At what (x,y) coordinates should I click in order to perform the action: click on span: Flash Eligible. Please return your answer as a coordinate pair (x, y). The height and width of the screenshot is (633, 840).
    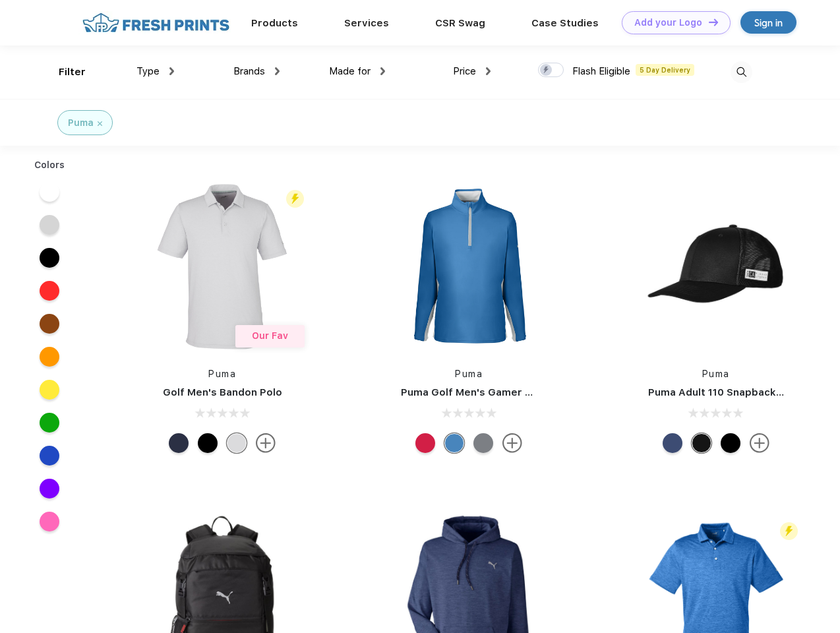
    Looking at the image, I should click on (601, 71).